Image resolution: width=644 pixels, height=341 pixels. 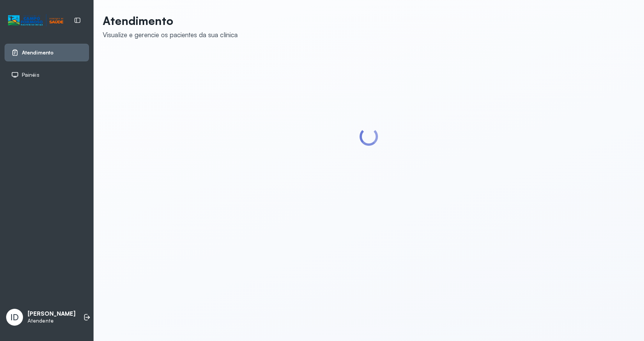 What do you see at coordinates (37, 53) in the screenshot?
I see `span: Atendimento` at bounding box center [37, 53].